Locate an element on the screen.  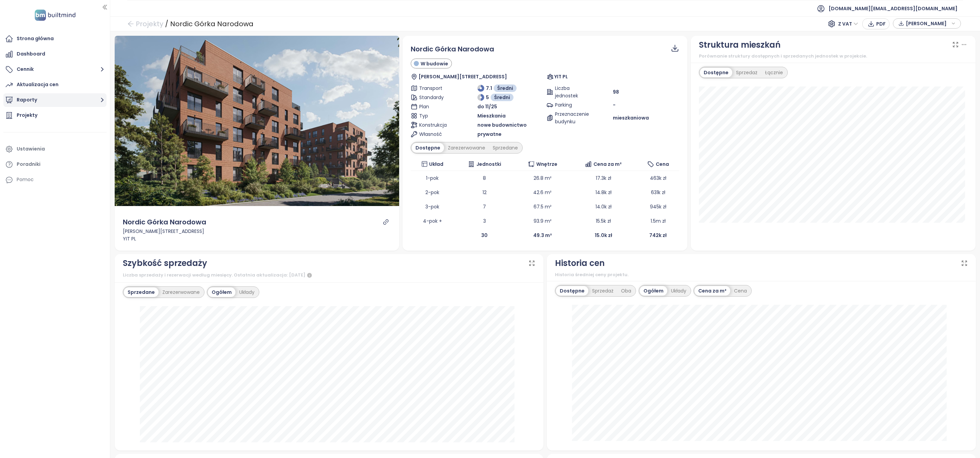
div: Aktualizacja cen is located at coordinates (37, 84).